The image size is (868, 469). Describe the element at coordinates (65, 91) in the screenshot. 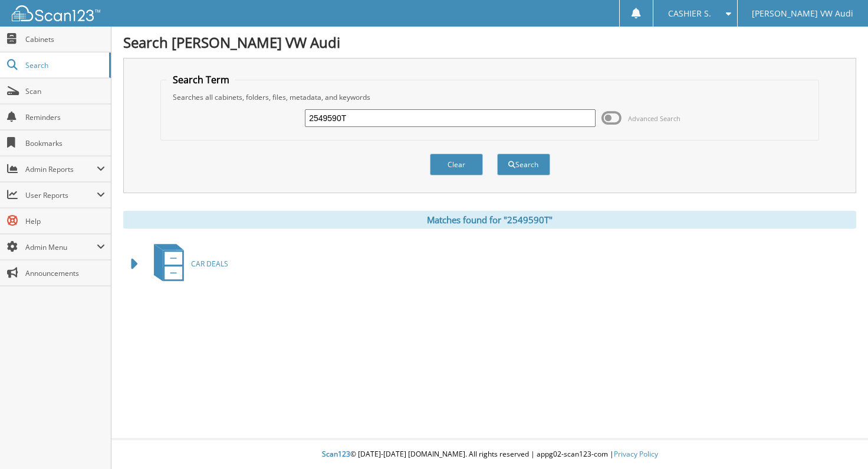

I see `span: Scan` at that location.